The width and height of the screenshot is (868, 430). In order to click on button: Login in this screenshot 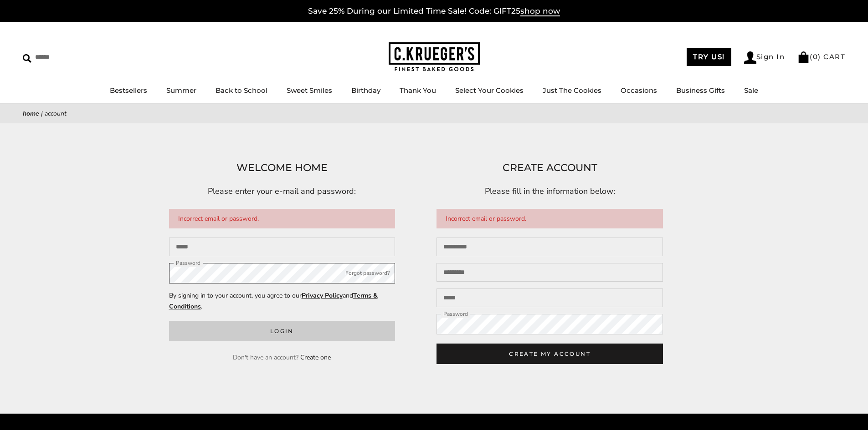, I will do `click(282, 331)`.